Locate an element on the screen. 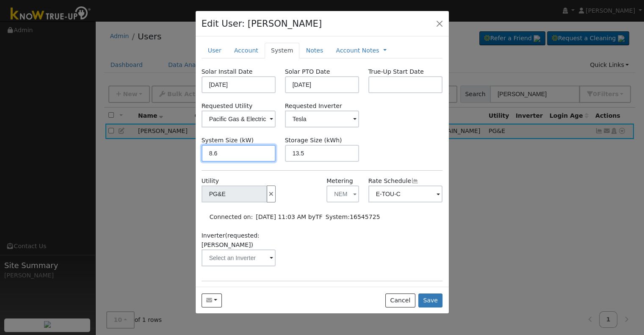 This screenshot has width=644, height=335. label: Requested Utility is located at coordinates (239, 105).